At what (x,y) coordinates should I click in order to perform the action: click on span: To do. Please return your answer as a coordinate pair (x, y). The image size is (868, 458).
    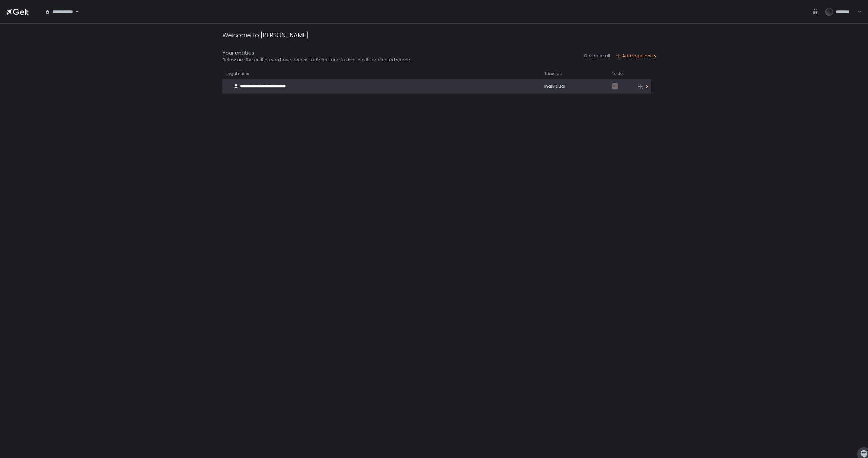
    Looking at the image, I should click on (617, 73).